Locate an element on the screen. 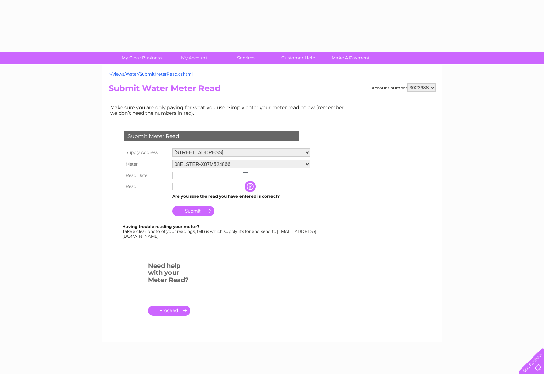 This screenshot has height=374, width=544. td: Make sure you are only paying for what you use. Simply enter your meter read below (remember we d... is located at coordinates (229, 110).